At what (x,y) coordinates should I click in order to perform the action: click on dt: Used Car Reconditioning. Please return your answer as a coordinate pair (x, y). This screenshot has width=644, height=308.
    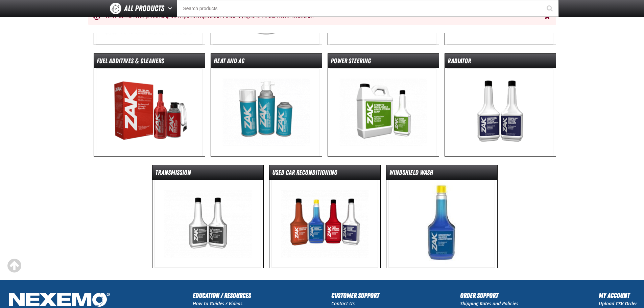
    Looking at the image, I should click on (325, 174).